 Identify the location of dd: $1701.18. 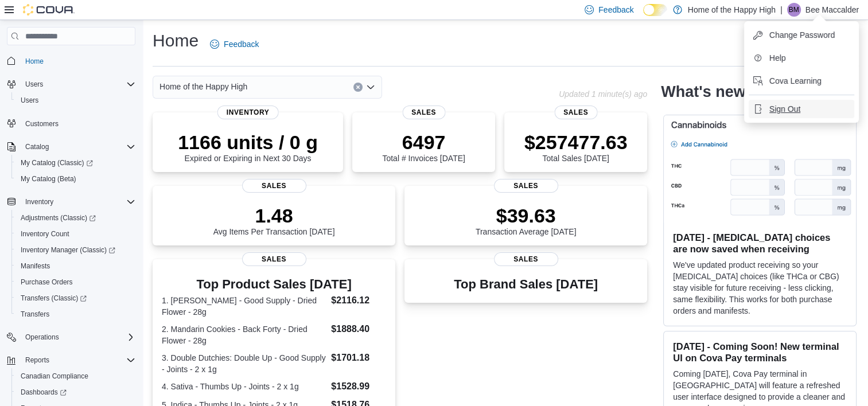
(359, 358).